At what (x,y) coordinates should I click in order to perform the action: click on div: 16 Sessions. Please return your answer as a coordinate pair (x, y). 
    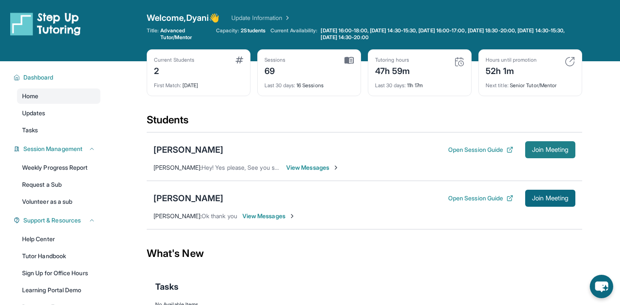
    Looking at the image, I should click on (309, 83).